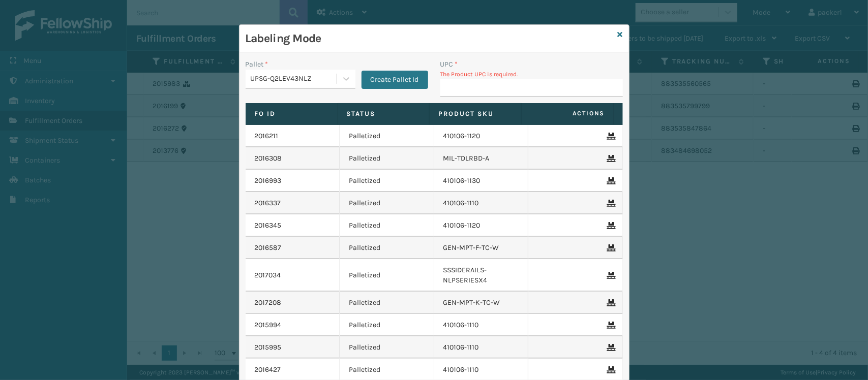  What do you see at coordinates (482, 181) in the screenshot?
I see `td: 410106-1130` at bounding box center [482, 181].